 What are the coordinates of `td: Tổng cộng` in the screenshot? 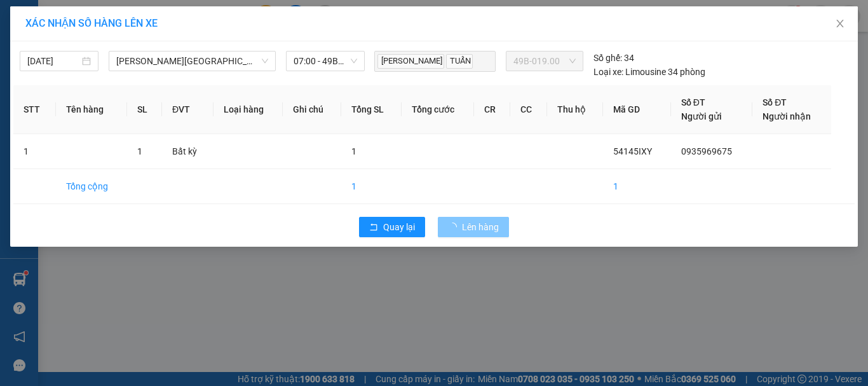 It's located at (91, 186).